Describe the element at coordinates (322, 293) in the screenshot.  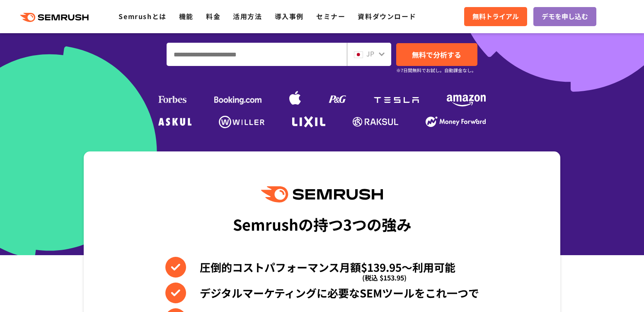
I see `li: デジタルマーケティングに必要なSEMツールをこれ一つで` at that location.